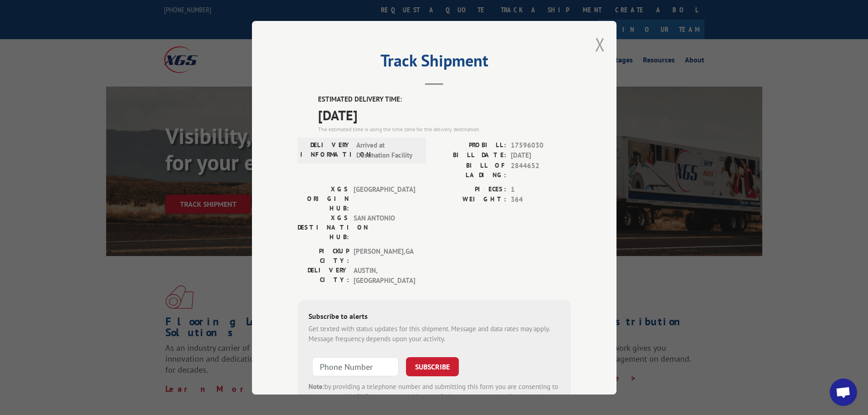  Describe the element at coordinates (541, 200) in the screenshot. I see `span: 364` at that location.